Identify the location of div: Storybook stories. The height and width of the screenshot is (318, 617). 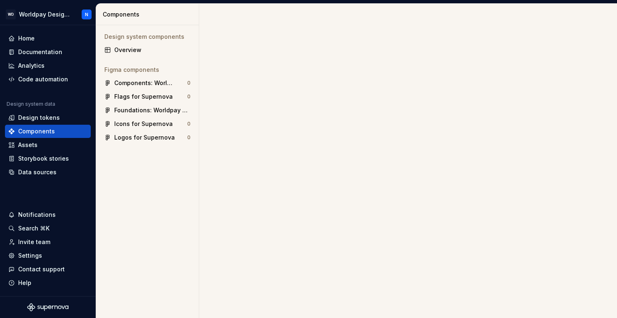
(43, 158).